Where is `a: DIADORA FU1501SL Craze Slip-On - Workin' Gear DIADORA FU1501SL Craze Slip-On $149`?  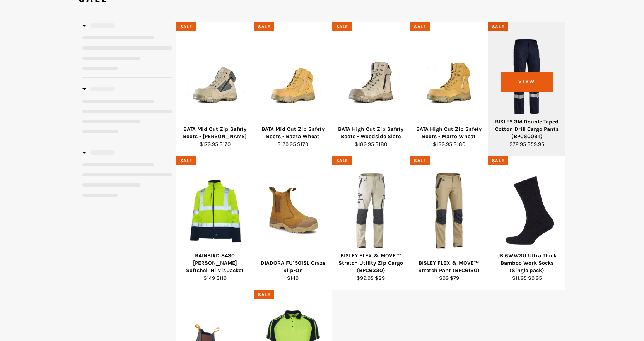
a: DIADORA FU1501SL Craze Slip-On - Workin' Gear DIADORA FU1501SL Craze Slip-On $149 is located at coordinates (293, 223).